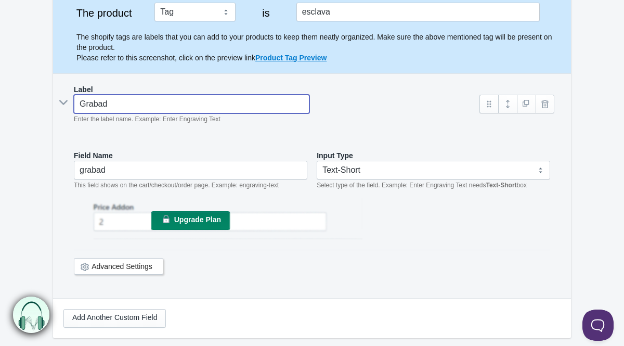 This screenshot has height=346, width=624. I want to click on b: Text-Short, so click(501, 185).